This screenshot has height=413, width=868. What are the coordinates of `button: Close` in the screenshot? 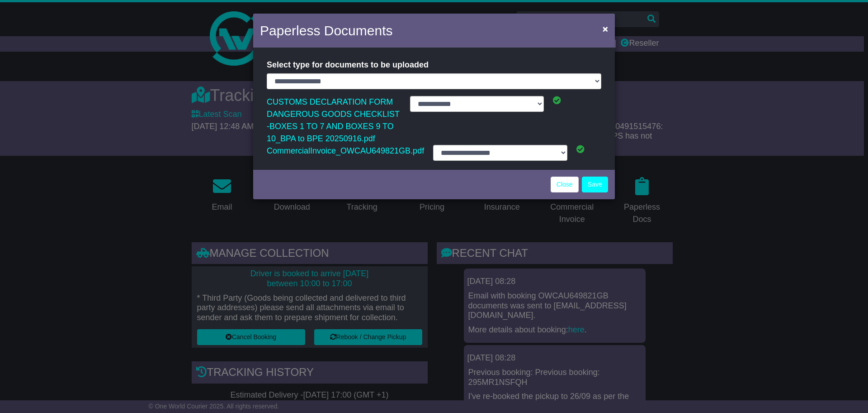 It's located at (605, 29).